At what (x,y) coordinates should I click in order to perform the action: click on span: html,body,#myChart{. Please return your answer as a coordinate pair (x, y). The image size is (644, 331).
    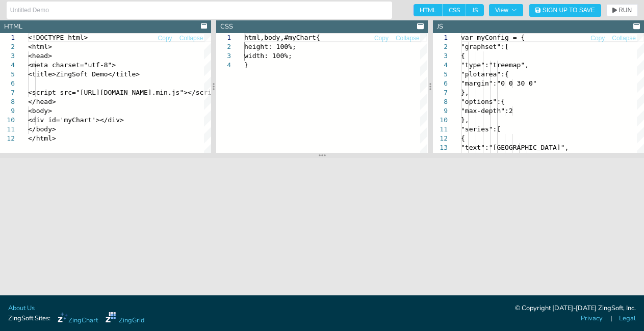
    Looking at the image, I should click on (282, 37).